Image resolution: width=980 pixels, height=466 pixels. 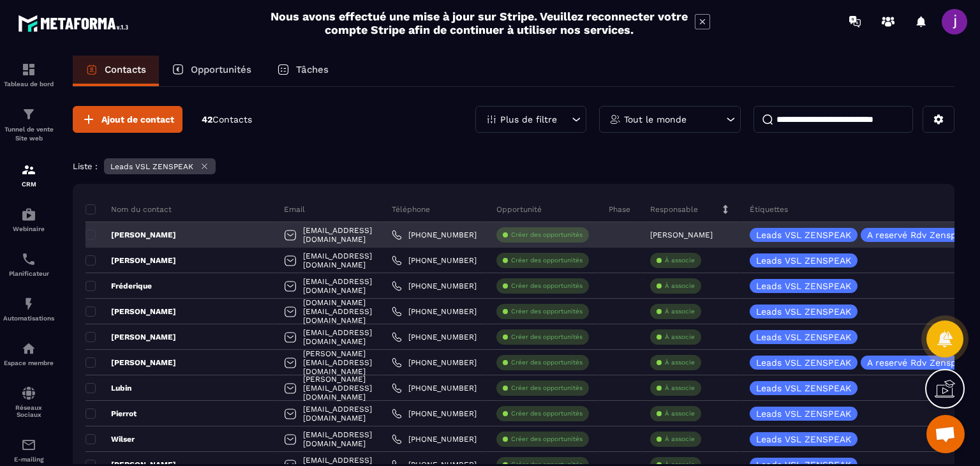 I want to click on a: formationformationCRM, so click(x=29, y=175).